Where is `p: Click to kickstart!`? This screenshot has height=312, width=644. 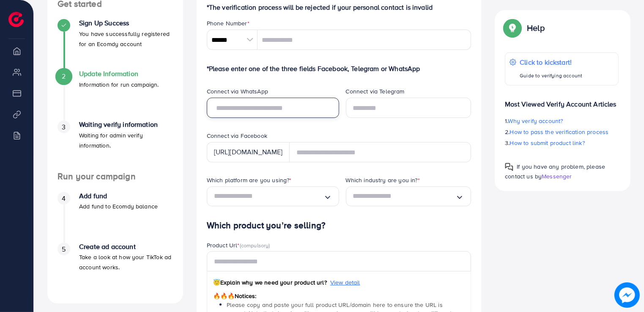 p: Click to kickstart! is located at coordinates (551, 62).